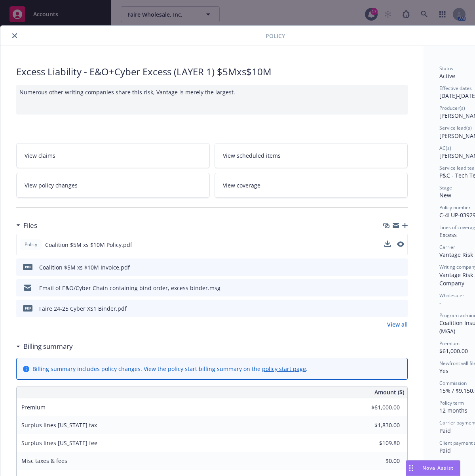 The width and height of the screenshot is (475, 476). What do you see at coordinates (455, 88) in the screenshot?
I see `span: Effective dates` at bounding box center [455, 88].